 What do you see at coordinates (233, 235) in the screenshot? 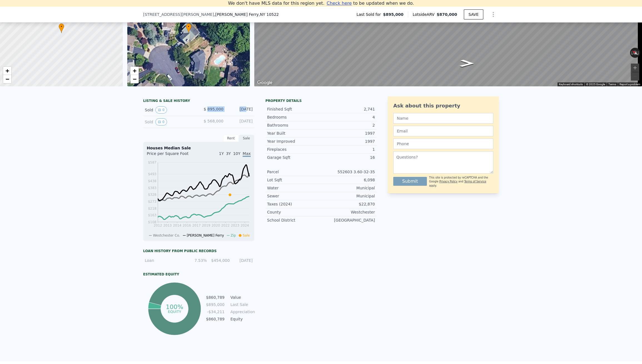
I see `span: Zip` at bounding box center [233, 235].